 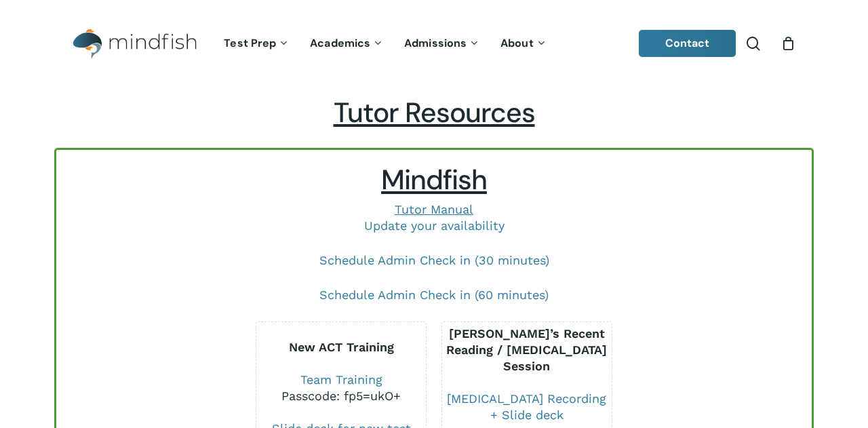 I want to click on a: Cart, so click(x=788, y=44).